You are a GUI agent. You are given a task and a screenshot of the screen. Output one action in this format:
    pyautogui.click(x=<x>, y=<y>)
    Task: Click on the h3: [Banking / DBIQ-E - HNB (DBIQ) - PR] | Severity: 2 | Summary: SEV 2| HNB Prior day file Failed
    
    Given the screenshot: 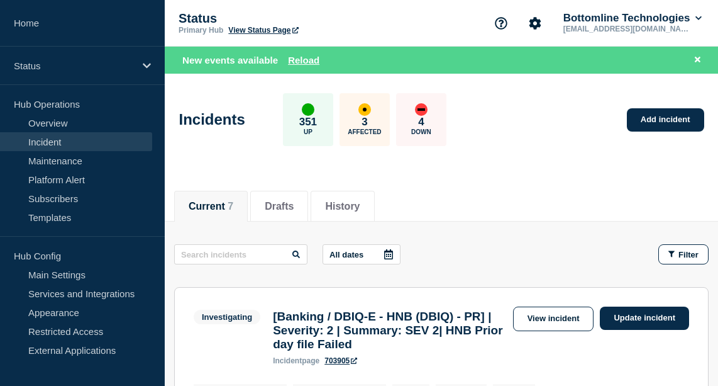 What is the action you would take?
    pyautogui.click(x=389, y=330)
    